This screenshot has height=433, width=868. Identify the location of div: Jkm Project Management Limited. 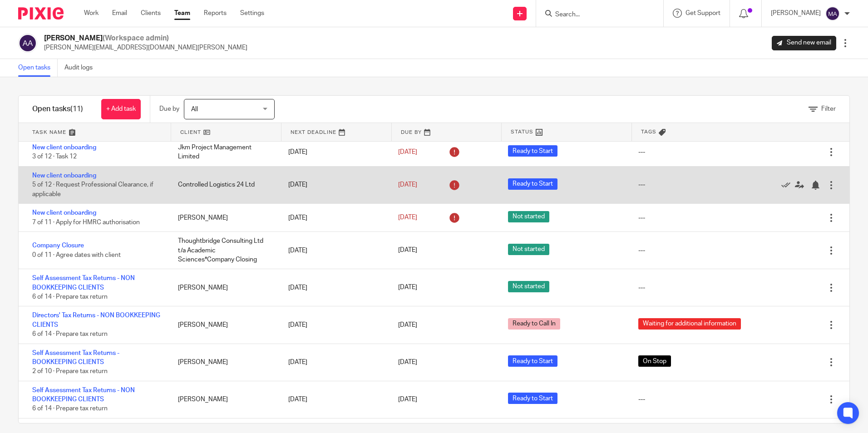
(224, 152).